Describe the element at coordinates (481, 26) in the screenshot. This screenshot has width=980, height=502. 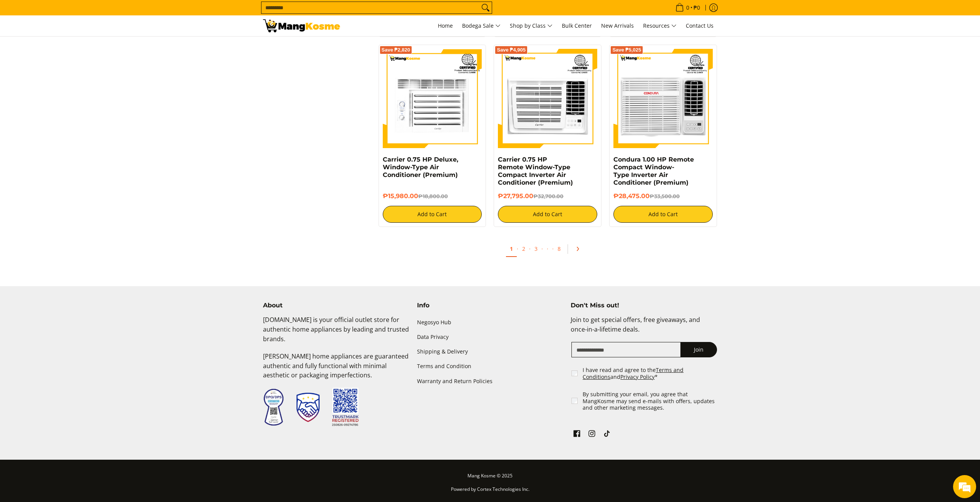
I see `span: Bodega Sale` at that location.